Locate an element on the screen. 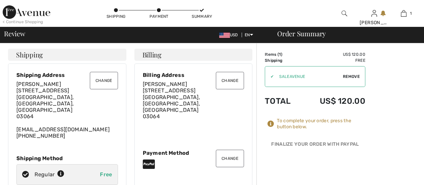  div: Shipping Method is located at coordinates (67, 158).